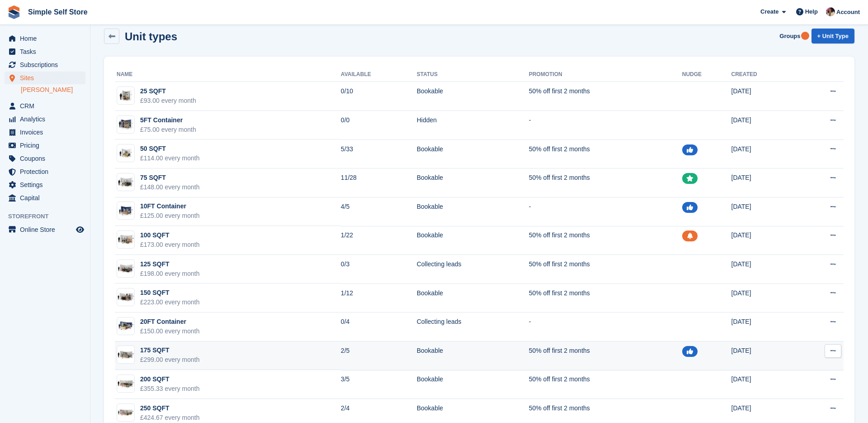  I want to click on div: 125 SQFT, so click(170, 264).